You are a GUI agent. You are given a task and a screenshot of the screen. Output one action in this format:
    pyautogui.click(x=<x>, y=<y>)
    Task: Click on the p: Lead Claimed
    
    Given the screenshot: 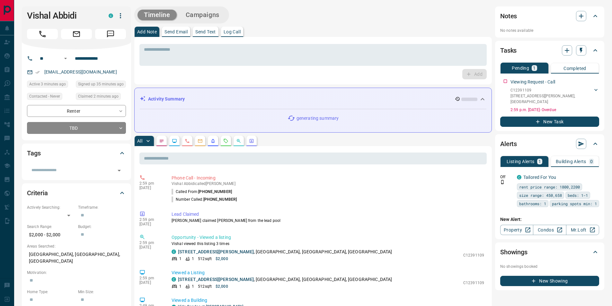 What is the action you would take?
    pyautogui.click(x=328, y=214)
    